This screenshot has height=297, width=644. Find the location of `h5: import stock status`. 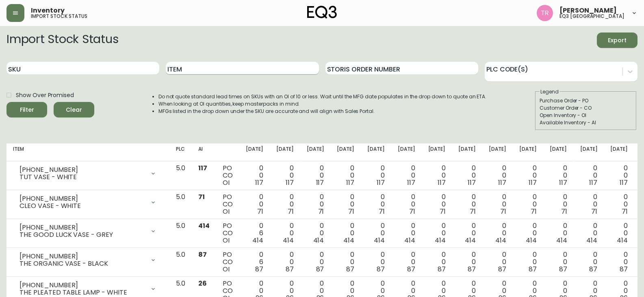

h5: import stock status is located at coordinates (59, 16).